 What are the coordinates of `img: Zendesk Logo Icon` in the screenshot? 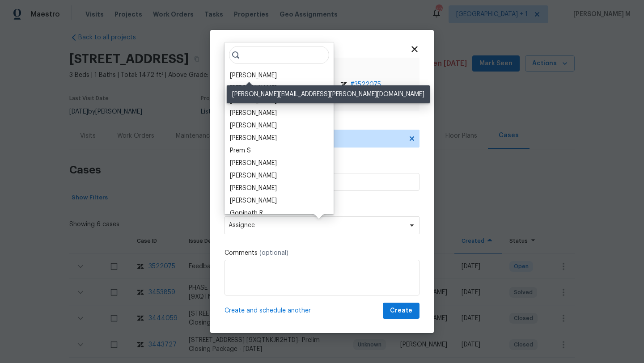 It's located at (344, 84).